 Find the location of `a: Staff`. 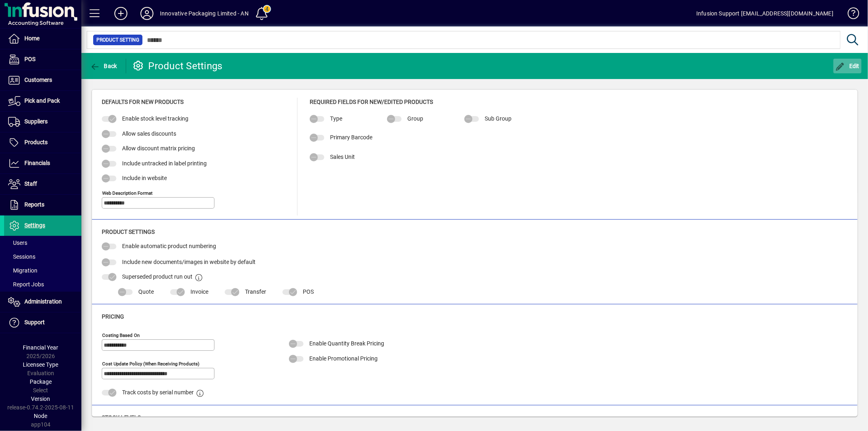

a: Staff is located at coordinates (43, 184).